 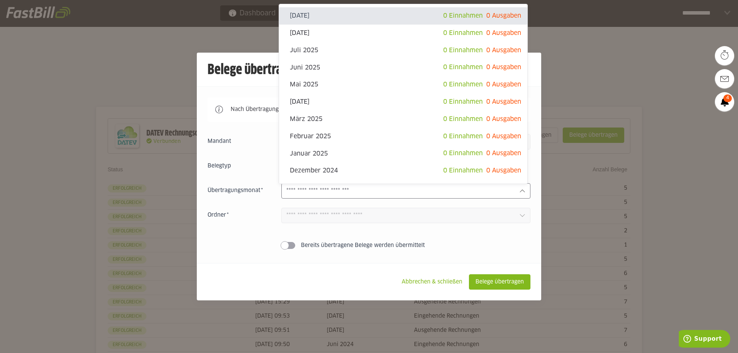 What do you see at coordinates (403, 153) in the screenshot?
I see `sl-option: Januar 2025` at bounding box center [403, 153].